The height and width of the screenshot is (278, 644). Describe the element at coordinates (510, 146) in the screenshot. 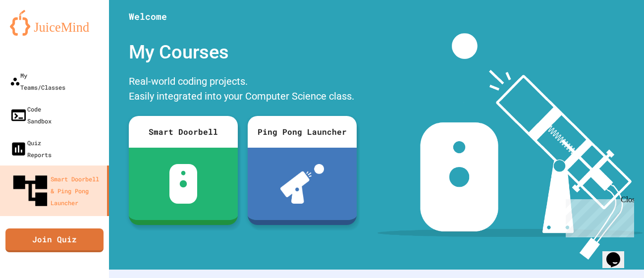

I see `img: banner-image-my-projects.png` at that location.